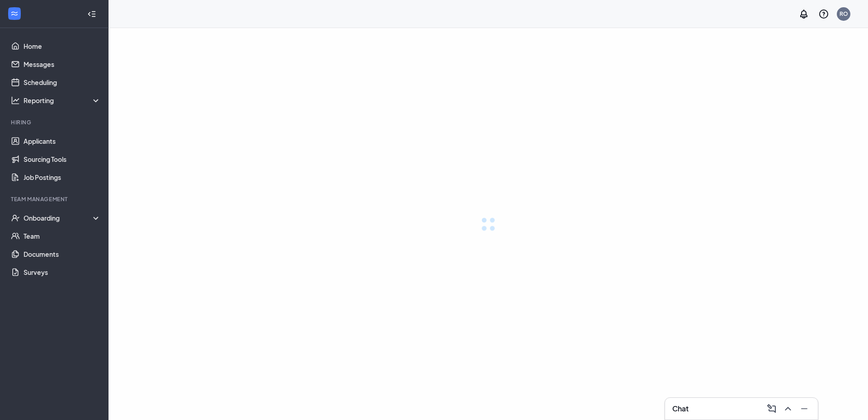 The image size is (868, 420). Describe the element at coordinates (15, 100) in the screenshot. I see `svg: Analysis` at that location.